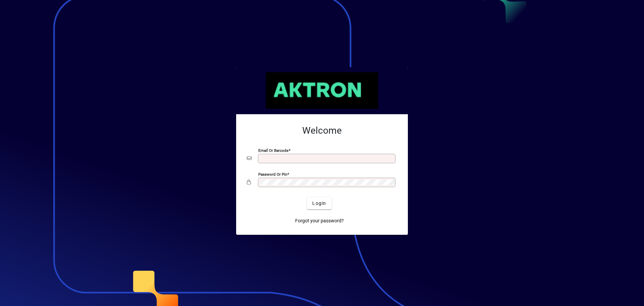  Describe the element at coordinates (273, 174) in the screenshot. I see `mat-label: Password or Pin` at that location.